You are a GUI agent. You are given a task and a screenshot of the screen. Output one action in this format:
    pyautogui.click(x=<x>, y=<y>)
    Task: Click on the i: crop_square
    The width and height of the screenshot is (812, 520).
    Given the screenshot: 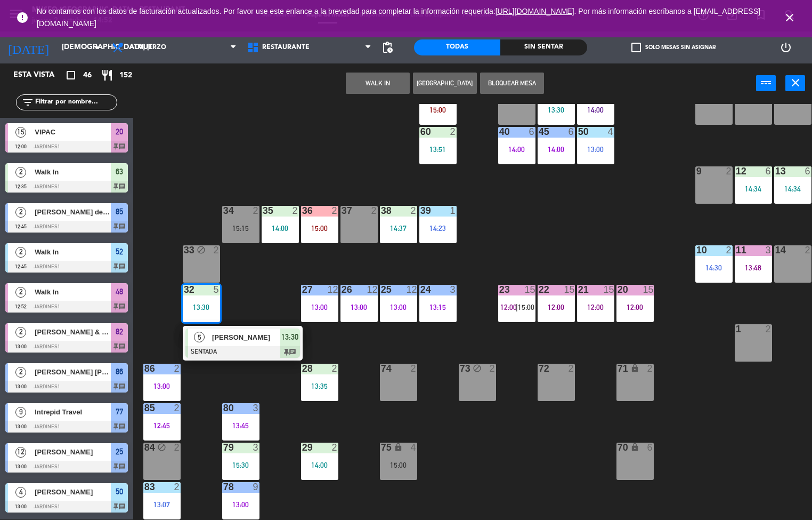 What is the action you would take?
    pyautogui.click(x=71, y=75)
    